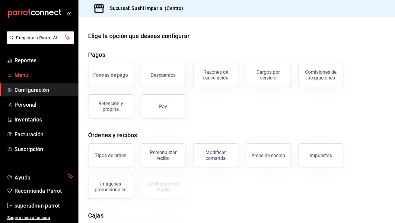 The height and width of the screenshot is (223, 395). I want to click on div: Comisiones de integraciones, so click(321, 75).